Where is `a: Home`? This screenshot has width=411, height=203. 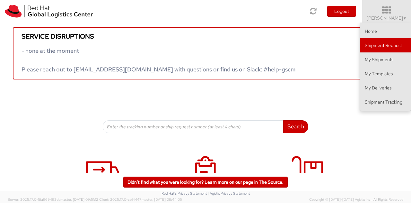 a: Home is located at coordinates (385, 31).